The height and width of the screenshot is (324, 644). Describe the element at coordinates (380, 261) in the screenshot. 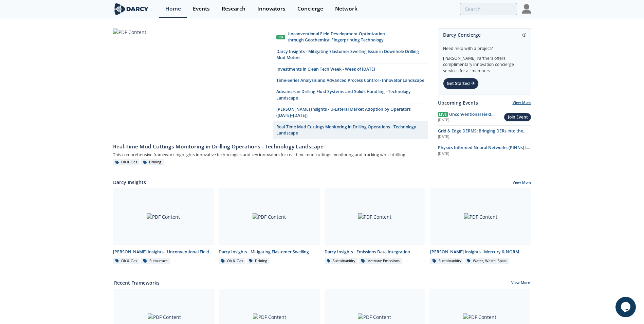

I see `div: Methane Emissions` at that location.